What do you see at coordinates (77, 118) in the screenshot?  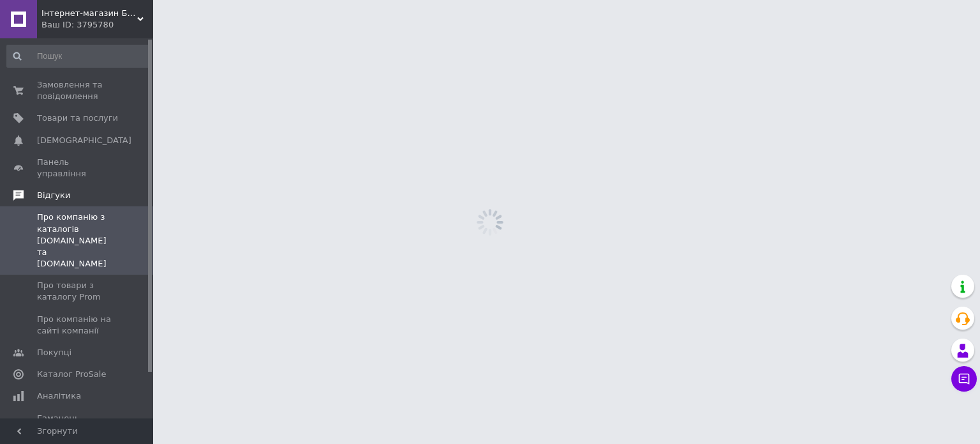 I see `span: Товари та послуги` at bounding box center [77, 118].